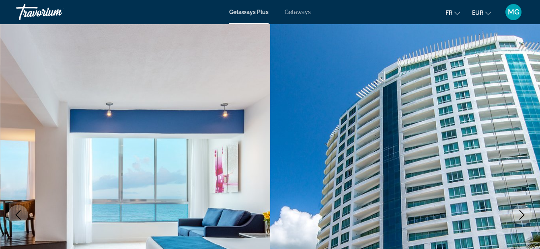 The width and height of the screenshot is (540, 249). Describe the element at coordinates (513, 12) in the screenshot. I see `span: MG` at that location.